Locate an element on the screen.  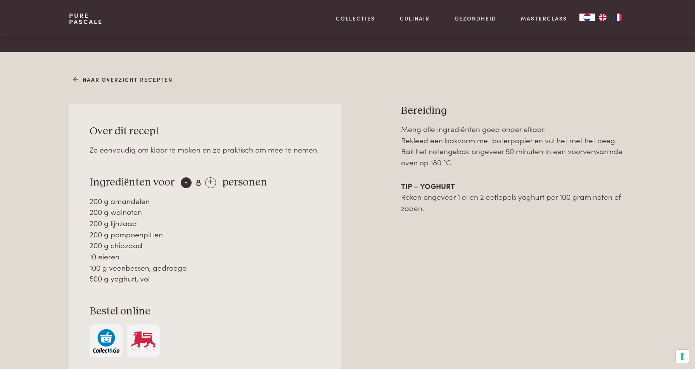
a: Naar overzicht recepten is located at coordinates (123, 79).